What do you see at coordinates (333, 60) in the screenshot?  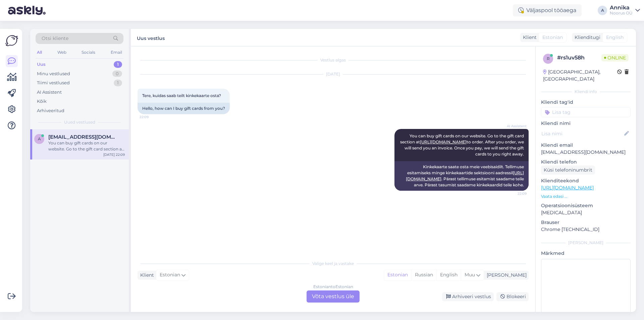 I see `div: Vestlus algas` at bounding box center [333, 60].